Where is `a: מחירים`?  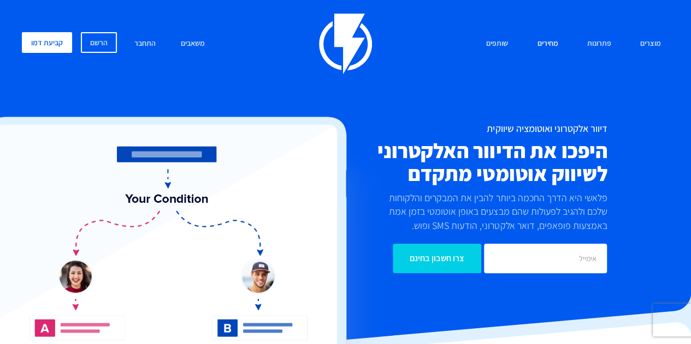
a: מחירים is located at coordinates (547, 44).